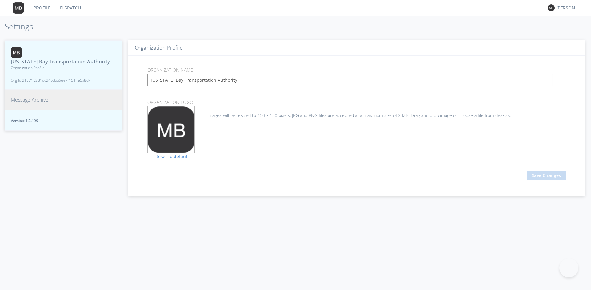 The height and width of the screenshot is (290, 591). Describe the element at coordinates (168, 156) in the screenshot. I see `a: Reset to default` at that location.